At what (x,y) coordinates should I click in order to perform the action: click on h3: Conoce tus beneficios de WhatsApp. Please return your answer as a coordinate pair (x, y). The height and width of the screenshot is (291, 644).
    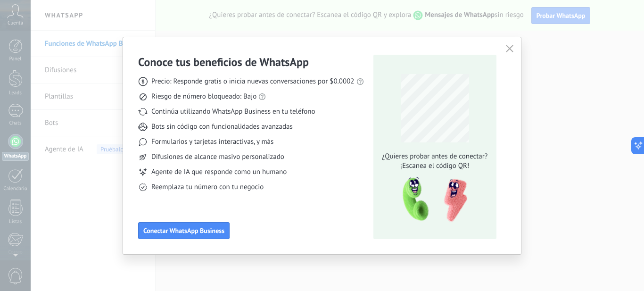
    Looking at the image, I should click on (224, 62).